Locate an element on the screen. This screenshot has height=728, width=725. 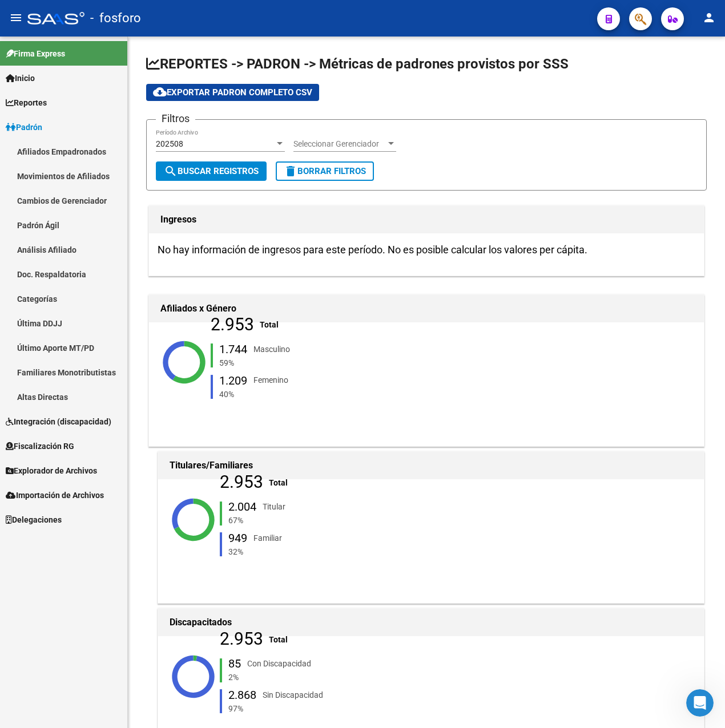
div: 32% is located at coordinates (299, 551).